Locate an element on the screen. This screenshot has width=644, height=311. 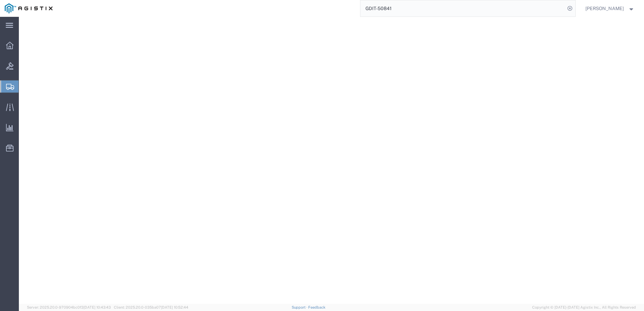
a: Feedback is located at coordinates (317, 307).